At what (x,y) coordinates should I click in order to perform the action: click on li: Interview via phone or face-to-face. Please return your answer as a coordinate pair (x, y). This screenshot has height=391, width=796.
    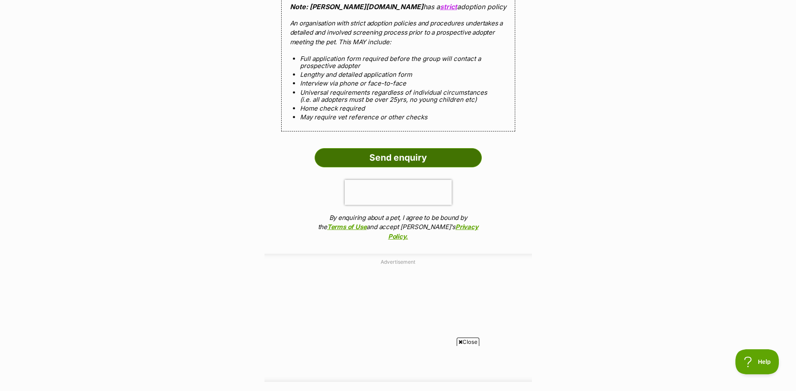
    Looking at the image, I should click on (398, 83).